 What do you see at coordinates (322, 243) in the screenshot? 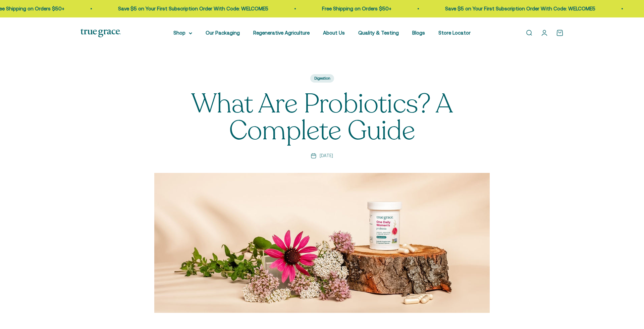
I see `img: What Are Probiotics? A Complete Guide` at bounding box center [322, 243].